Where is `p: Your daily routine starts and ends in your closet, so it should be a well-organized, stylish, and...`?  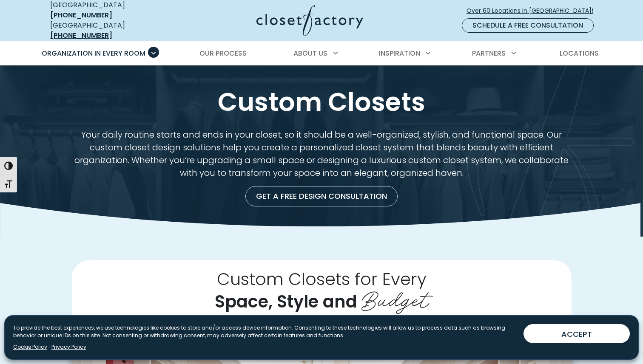
p: Your daily routine starts and ends in your closet, so it should be a well-organized, stylish, and... is located at coordinates (322, 154).